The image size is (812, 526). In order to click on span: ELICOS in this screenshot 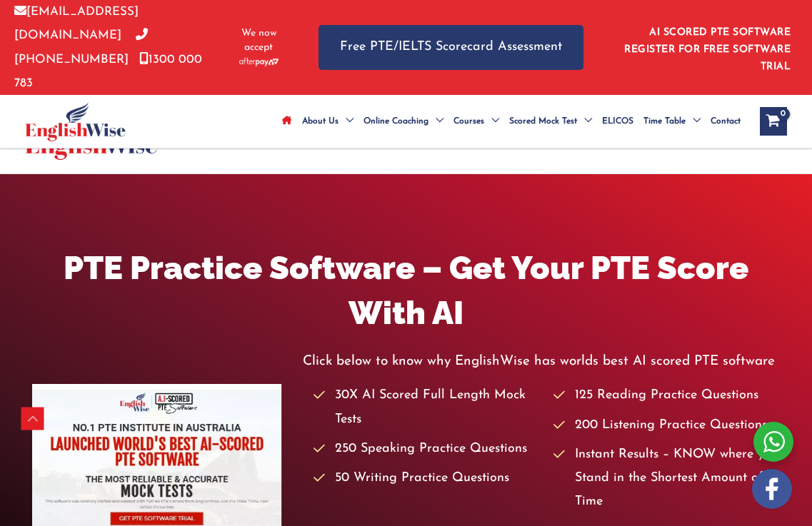, I will do `click(618, 122)`.